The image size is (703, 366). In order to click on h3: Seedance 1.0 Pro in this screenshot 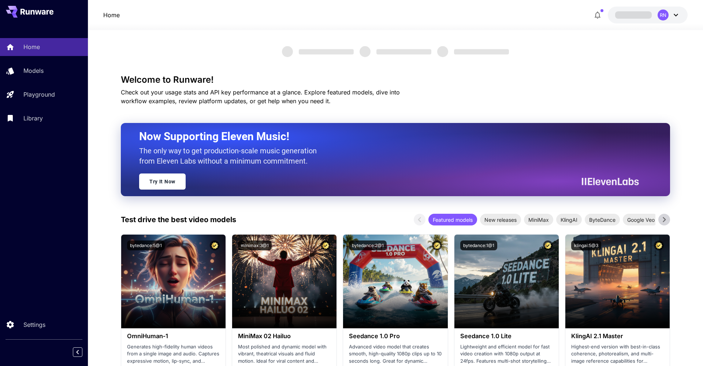, I will do `click(395, 336)`.